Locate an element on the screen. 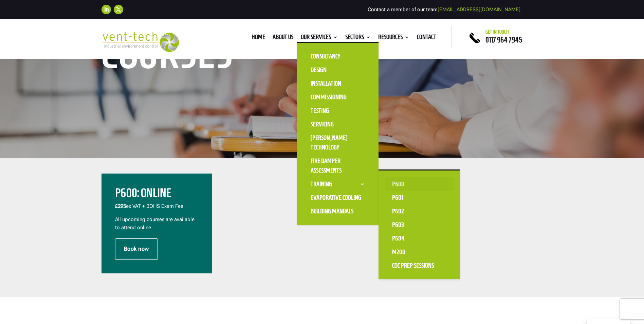 The image size is (644, 324). img: 2023-09-27T08_35_16.549ZVENT-TECH---Clear-background is located at coordinates (140, 42).